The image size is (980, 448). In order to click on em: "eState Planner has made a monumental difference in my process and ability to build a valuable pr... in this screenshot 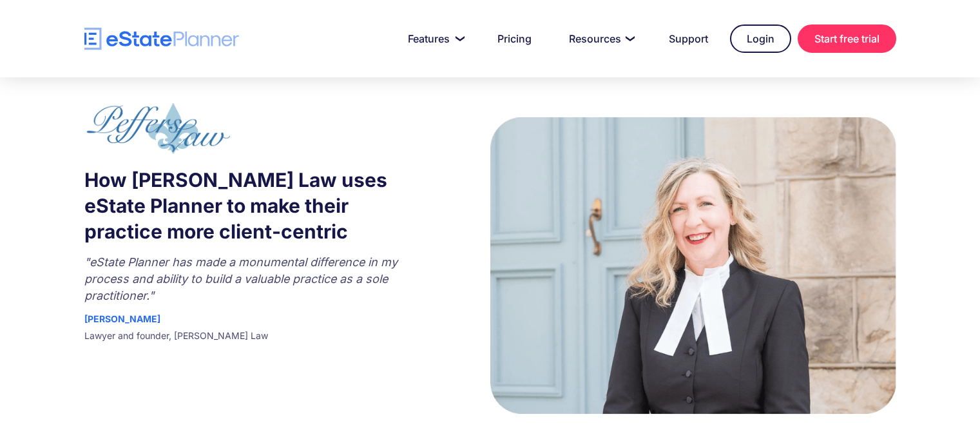, I will do `click(241, 279)`.